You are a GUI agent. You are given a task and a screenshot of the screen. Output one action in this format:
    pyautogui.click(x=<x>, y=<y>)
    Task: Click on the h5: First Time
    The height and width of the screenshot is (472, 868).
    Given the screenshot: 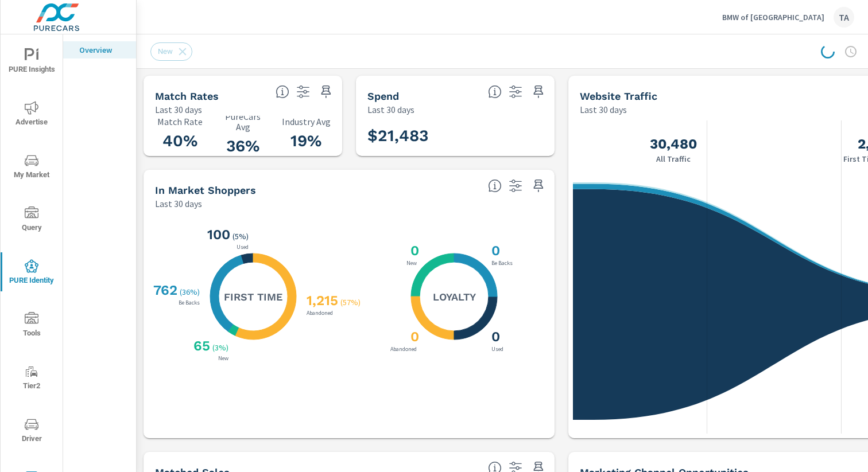 What is the action you would take?
    pyautogui.click(x=253, y=297)
    